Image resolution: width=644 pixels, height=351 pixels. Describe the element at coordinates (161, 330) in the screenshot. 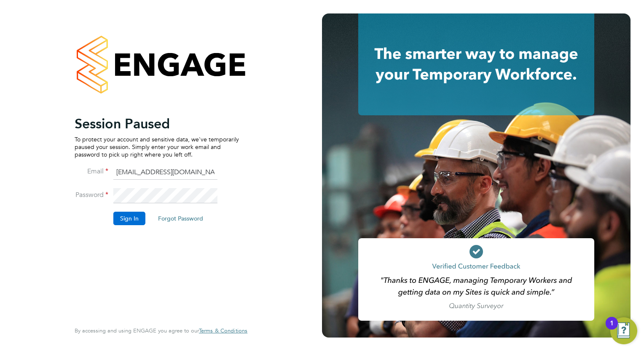

I see `span: By accessing and using ENGAGE you agree to our` at that location.